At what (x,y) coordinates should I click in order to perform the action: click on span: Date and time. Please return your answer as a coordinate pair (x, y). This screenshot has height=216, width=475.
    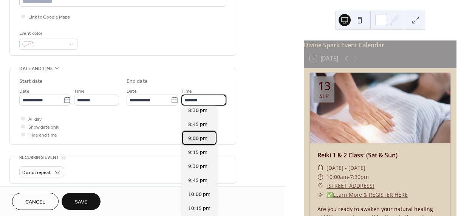
    Looking at the image, I should click on (36, 68).